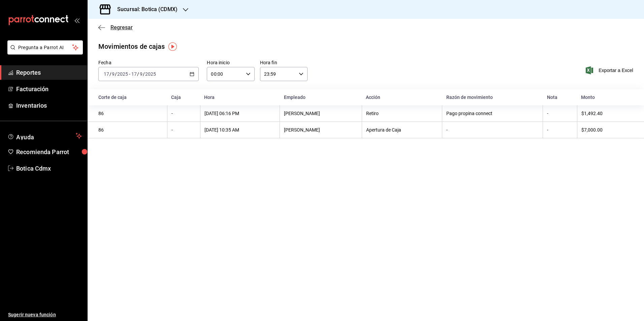 Image resolution: width=644 pixels, height=321 pixels. I want to click on span: Regresar, so click(122, 27).